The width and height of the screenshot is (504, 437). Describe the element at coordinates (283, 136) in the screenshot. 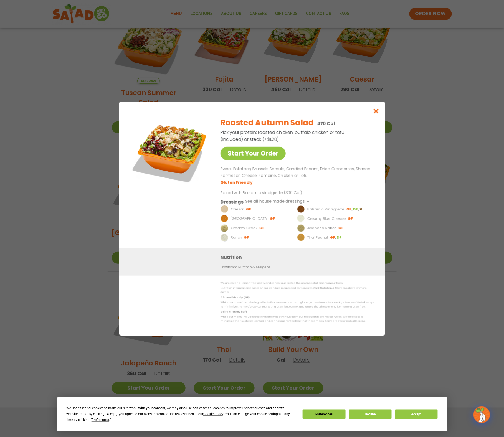

I see `p: Pick your protein: roasted chicken, buffalo chicken or tofu (included) or steak (+$1.20)` at that location.